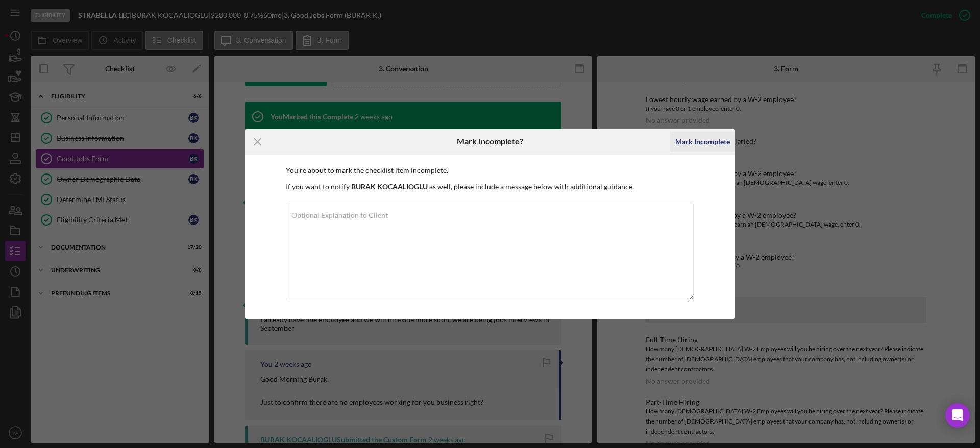 The height and width of the screenshot is (448, 980). Describe the element at coordinates (490, 186) in the screenshot. I see `p: If you want to notify as well, please include a message below with additional guidance.` at that location.